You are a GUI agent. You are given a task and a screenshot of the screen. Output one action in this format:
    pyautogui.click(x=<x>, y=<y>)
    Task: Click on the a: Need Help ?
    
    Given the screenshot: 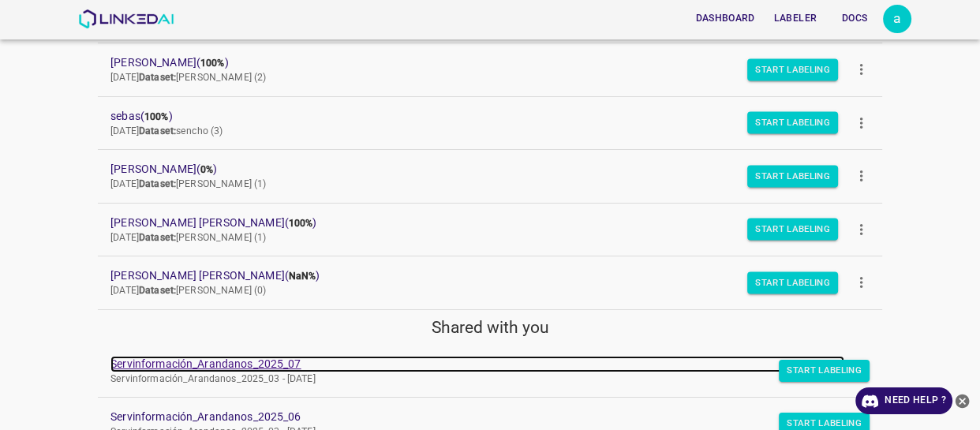 What is the action you would take?
    pyautogui.click(x=903, y=401)
    